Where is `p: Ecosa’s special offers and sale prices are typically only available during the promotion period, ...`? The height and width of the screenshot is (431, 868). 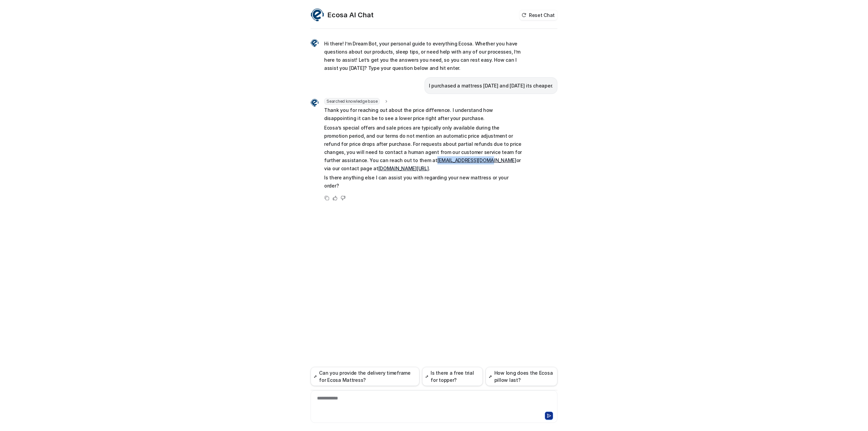
p: Ecosa’s special offers and sale prices are typically only available during the promotion period, ... is located at coordinates (423, 149).